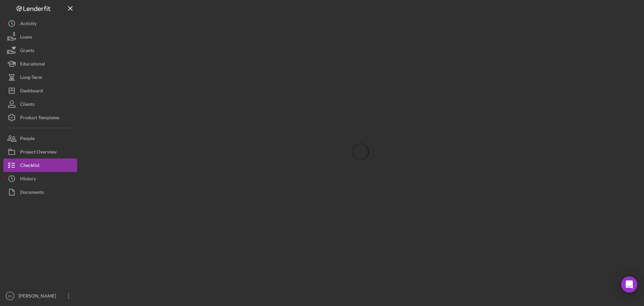 Image resolution: width=644 pixels, height=306 pixels. I want to click on a: Project Overview, so click(40, 152).